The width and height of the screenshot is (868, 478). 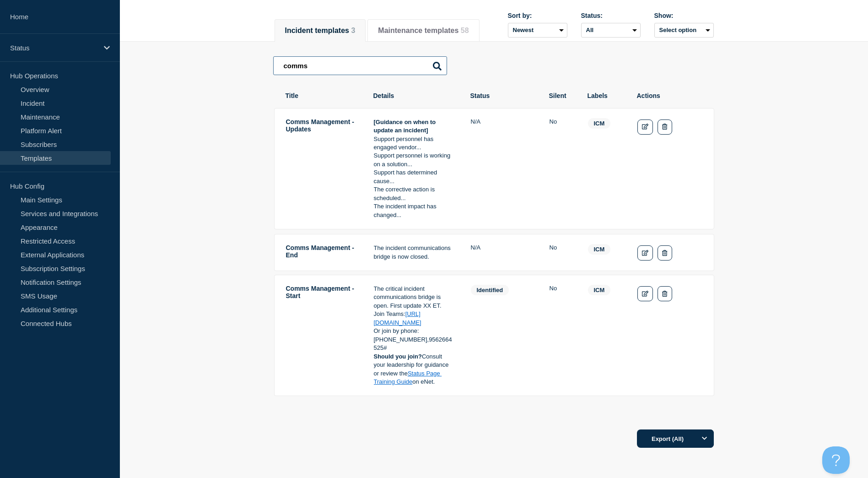 What do you see at coordinates (414, 160) in the screenshot?
I see `p: Support personnel is working on a solution...` at bounding box center [414, 160].